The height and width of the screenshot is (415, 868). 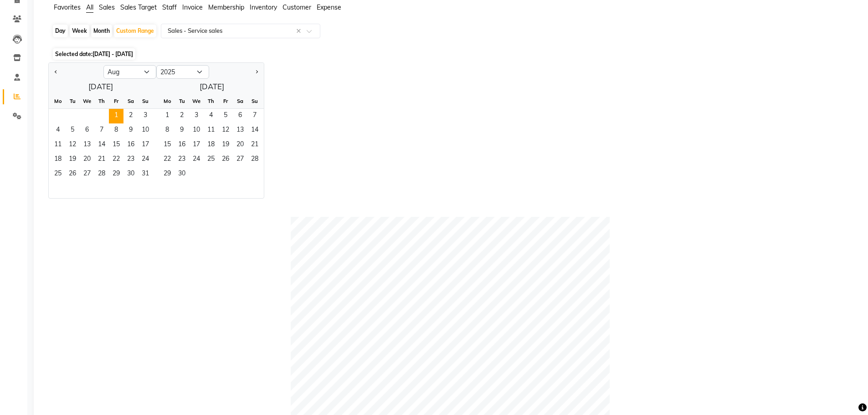 I want to click on div: Sunday, September 28, 2025, so click(x=255, y=160).